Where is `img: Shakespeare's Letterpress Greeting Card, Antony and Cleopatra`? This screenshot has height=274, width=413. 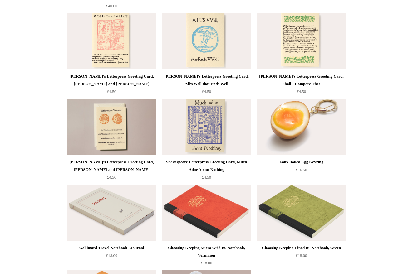 img: Shakespeare's Letterpress Greeting Card, Antony and Cleopatra is located at coordinates (112, 127).